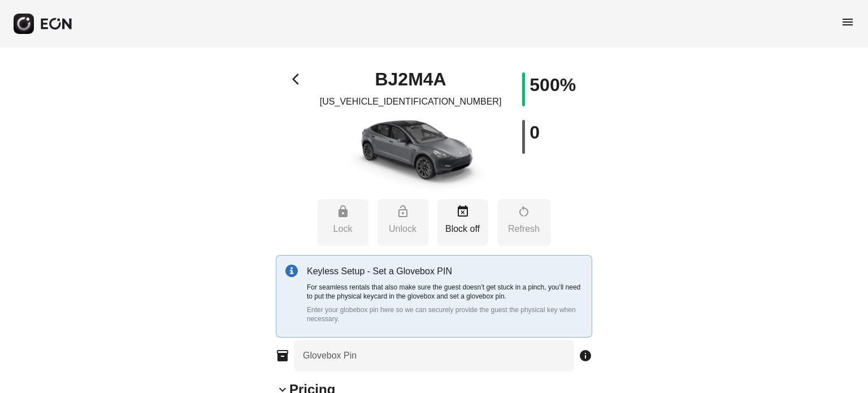 The image size is (868, 393). What do you see at coordinates (411, 79) in the screenshot?
I see `h1: BJ2M4A` at bounding box center [411, 79].